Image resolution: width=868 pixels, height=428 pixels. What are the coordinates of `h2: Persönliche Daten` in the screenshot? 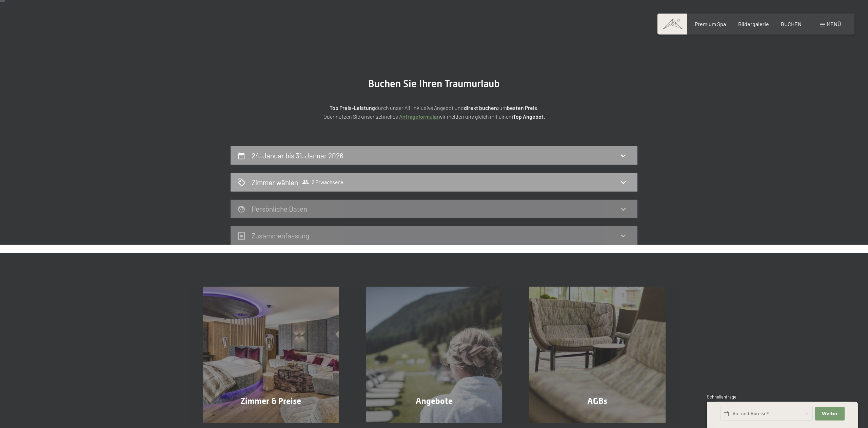 It's located at (280, 208).